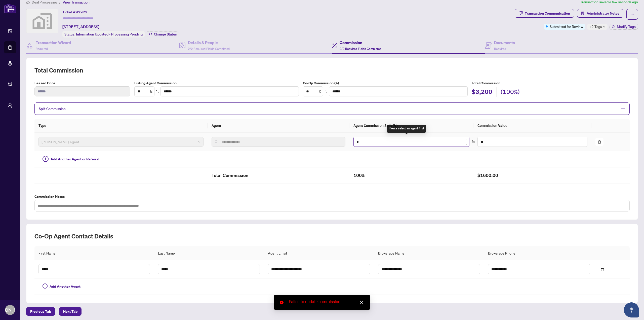 This screenshot has height=320, width=644. Describe the element at coordinates (54, 43) in the screenshot. I see `h4: Transaction Wizard` at that location.